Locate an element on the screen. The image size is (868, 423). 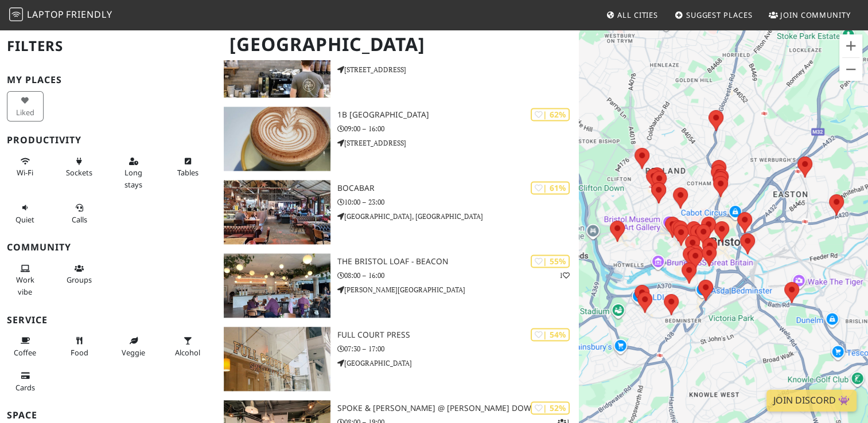
button: Groups is located at coordinates (80, 274).